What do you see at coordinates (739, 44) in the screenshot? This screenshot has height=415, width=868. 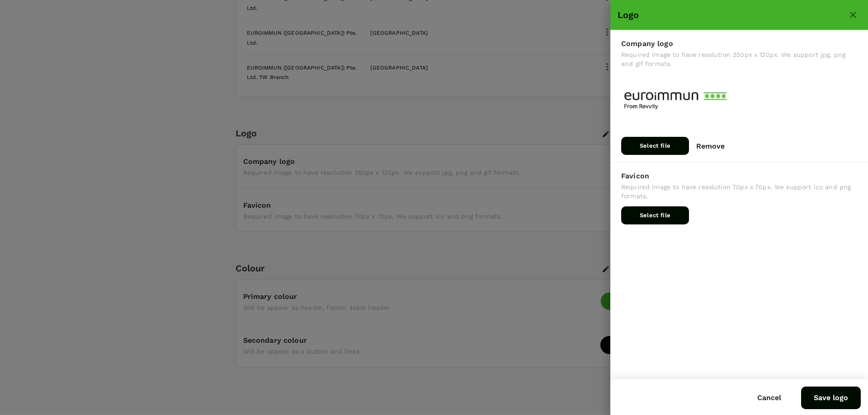 I see `div: Company logo` at bounding box center [739, 44].